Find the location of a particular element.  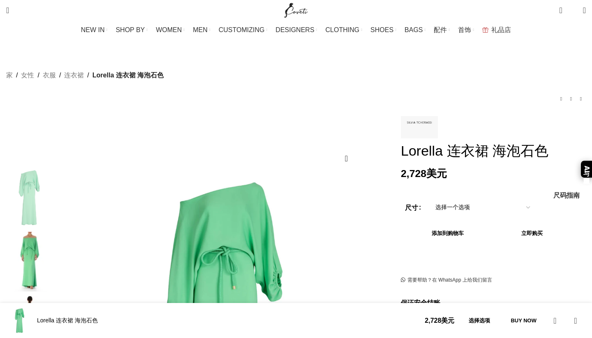

a: SHOP BY is located at coordinates (132, 30).